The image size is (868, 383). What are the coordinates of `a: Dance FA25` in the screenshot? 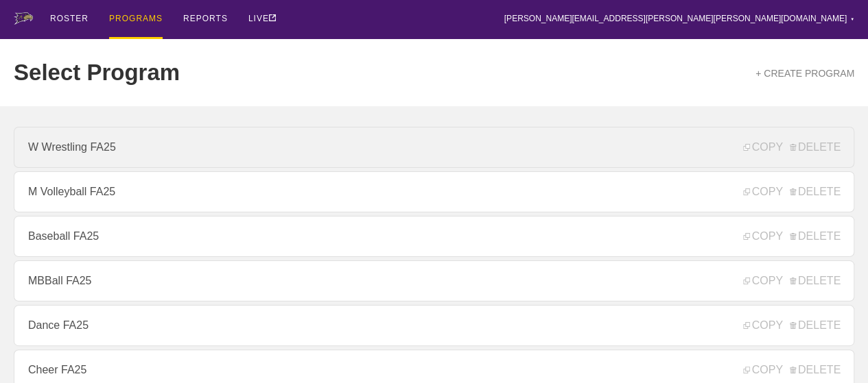 It's located at (433, 326).